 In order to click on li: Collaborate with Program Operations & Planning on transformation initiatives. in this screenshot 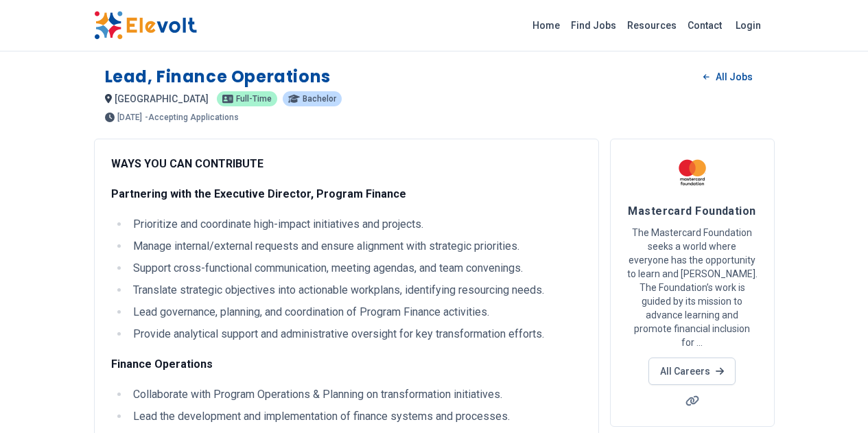, I will do `click(356, 395)`.